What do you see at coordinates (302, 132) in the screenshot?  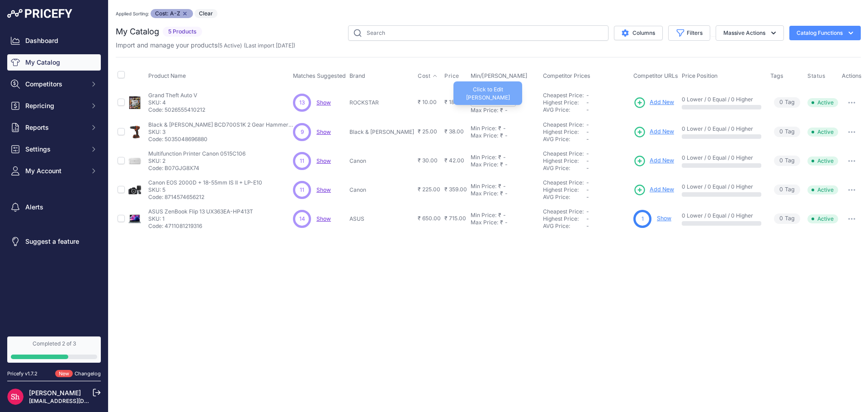 I see `span: 9` at bounding box center [302, 132].